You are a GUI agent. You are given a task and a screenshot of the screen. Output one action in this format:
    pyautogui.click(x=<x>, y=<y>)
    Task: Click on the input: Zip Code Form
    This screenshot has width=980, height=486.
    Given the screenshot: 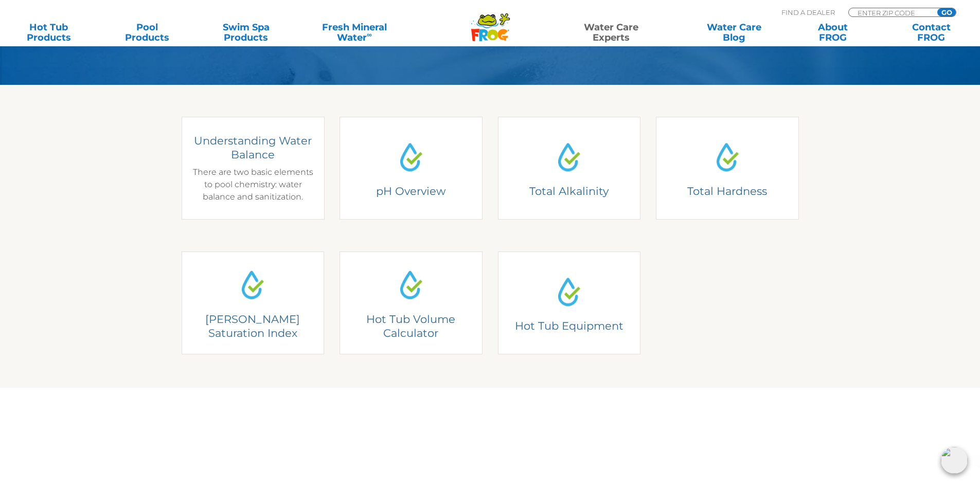 What is the action you would take?
    pyautogui.click(x=891, y=12)
    